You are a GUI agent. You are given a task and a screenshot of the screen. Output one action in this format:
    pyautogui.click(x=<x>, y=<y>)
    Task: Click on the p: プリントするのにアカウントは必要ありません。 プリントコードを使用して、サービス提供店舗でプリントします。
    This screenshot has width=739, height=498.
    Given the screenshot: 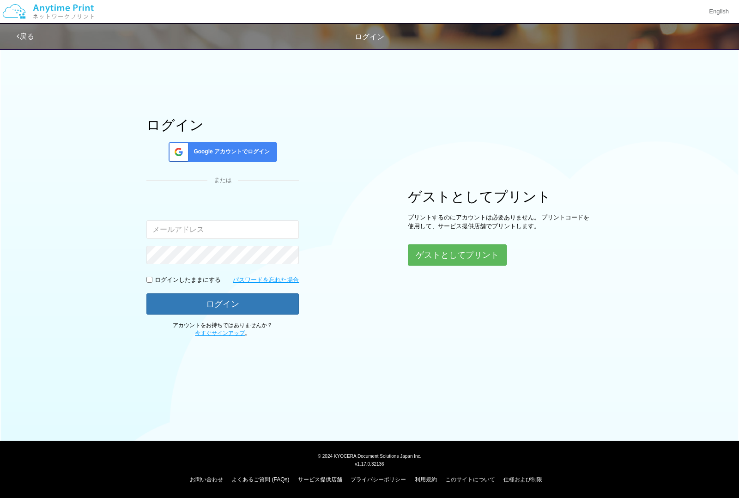 What is the action you would take?
    pyautogui.click(x=500, y=222)
    